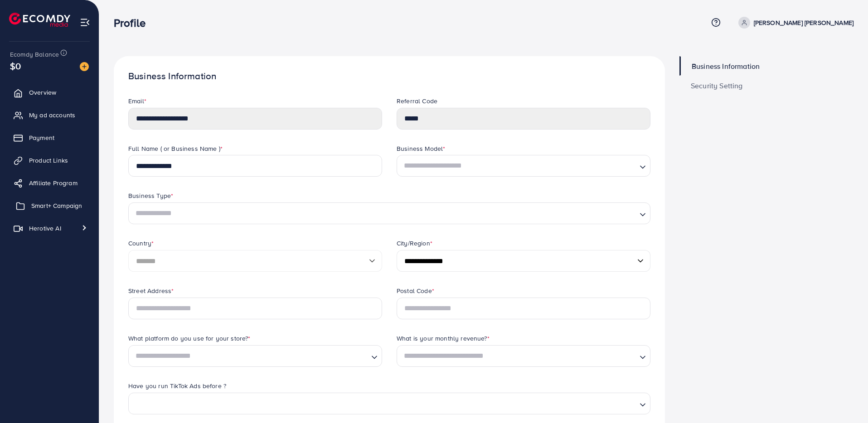 The width and height of the screenshot is (868, 423). I want to click on a: My ad accounts, so click(49, 115).